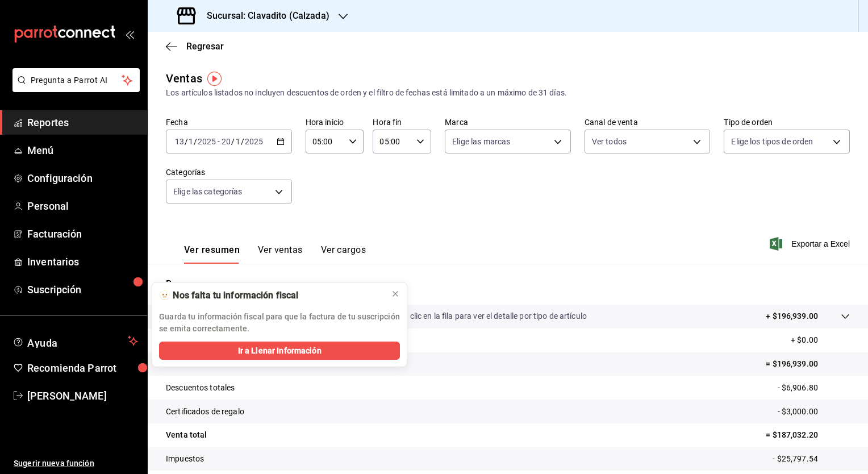  Describe the element at coordinates (609, 142) in the screenshot. I see `span: Ver todos` at that location.